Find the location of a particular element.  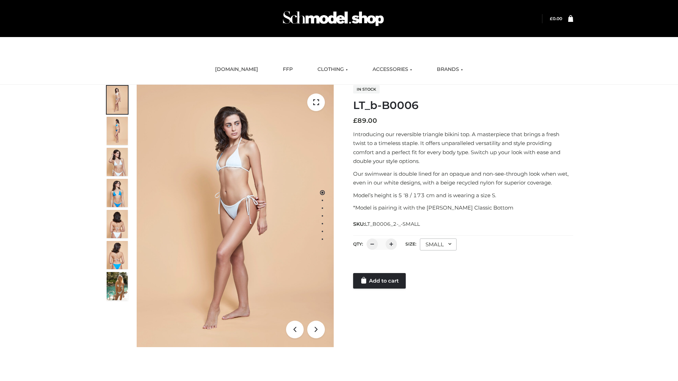

p: Our swimwear is double lined for an opaque and non-see-through look when wet, even in our white d... is located at coordinates (463, 178).